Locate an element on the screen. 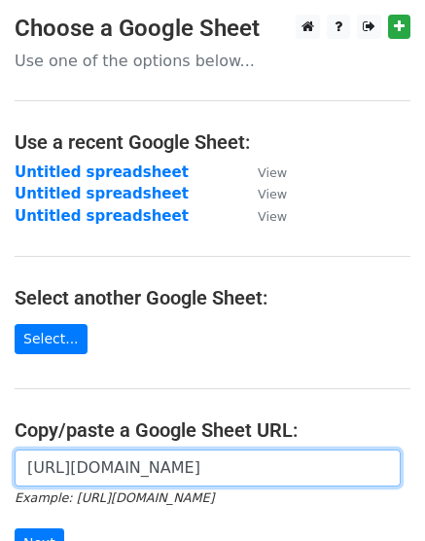 The height and width of the screenshot is (541, 425). div: Chat Widget is located at coordinates (377, 495).